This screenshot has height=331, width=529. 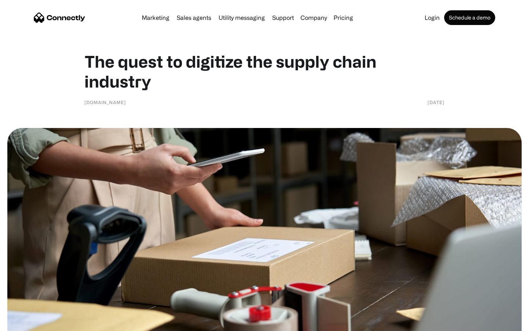 What do you see at coordinates (29, 323) in the screenshot?
I see `ul: Language list` at bounding box center [29, 323].